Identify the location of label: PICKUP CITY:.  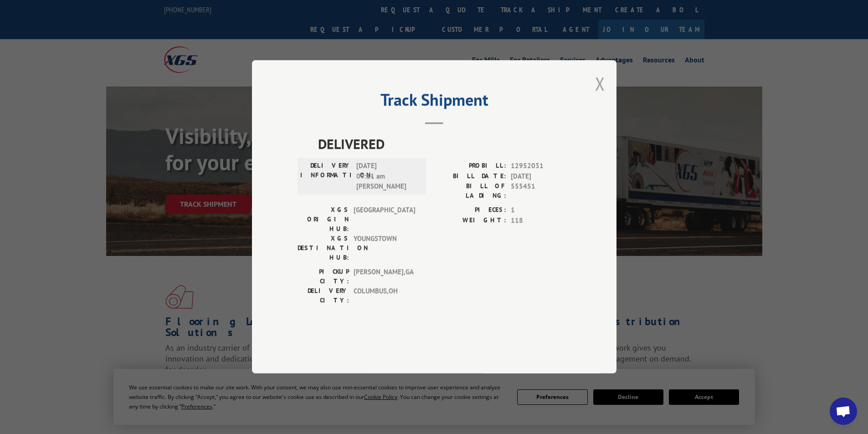
(323, 277).